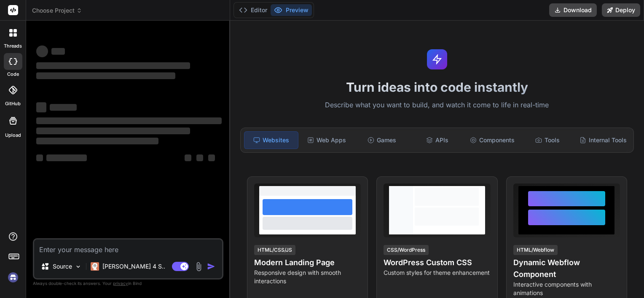 The image size is (644, 298). What do you see at coordinates (198, 267) in the screenshot?
I see `img: attachment` at bounding box center [198, 267].